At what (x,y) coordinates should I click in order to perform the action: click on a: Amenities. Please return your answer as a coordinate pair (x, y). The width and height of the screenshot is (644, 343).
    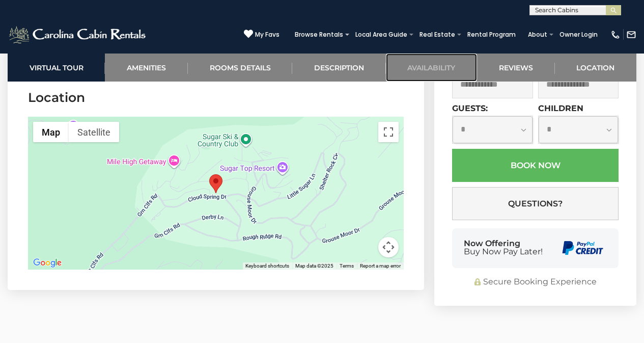
    Looking at the image, I should click on (146, 68).